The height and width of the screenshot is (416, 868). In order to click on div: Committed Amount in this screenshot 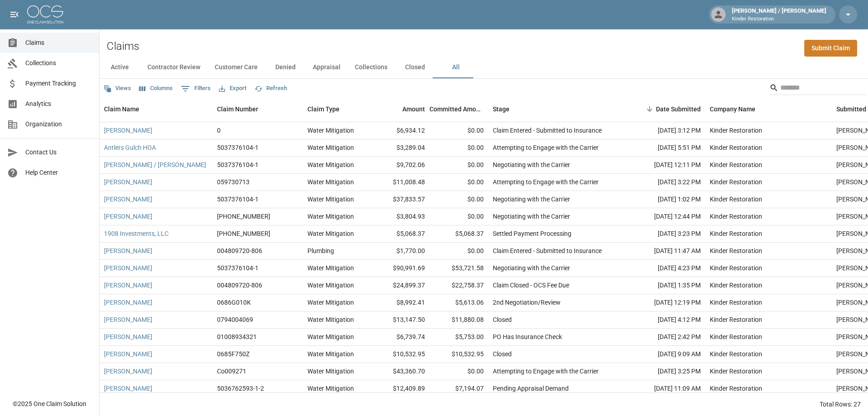, I will do `click(459, 109)`.